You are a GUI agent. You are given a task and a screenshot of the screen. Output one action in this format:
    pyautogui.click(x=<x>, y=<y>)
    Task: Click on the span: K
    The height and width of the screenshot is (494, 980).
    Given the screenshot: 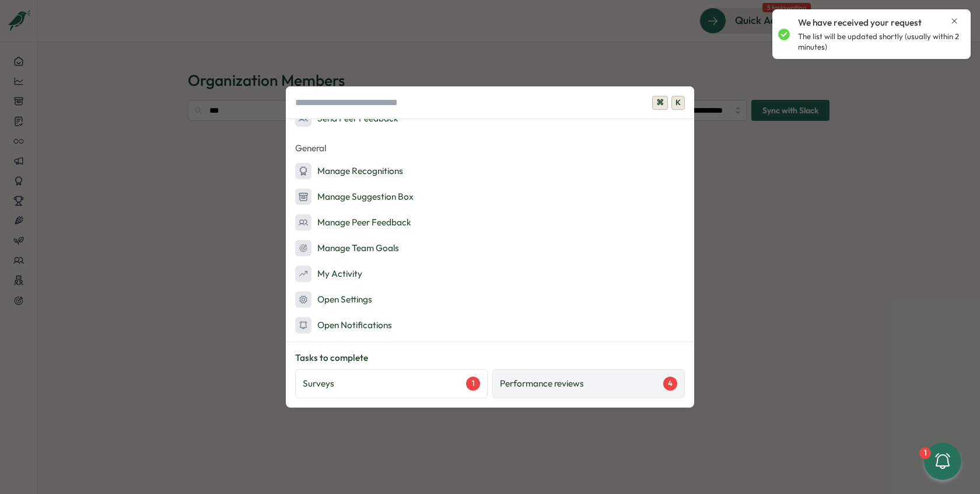 What is the action you would take?
    pyautogui.click(x=678, y=102)
    